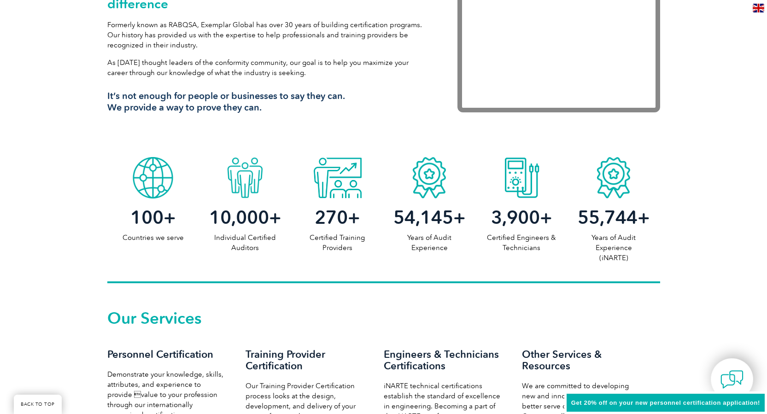  What do you see at coordinates (582, 360) in the screenshot?
I see `h3: Other Services & Resources` at bounding box center [582, 360].